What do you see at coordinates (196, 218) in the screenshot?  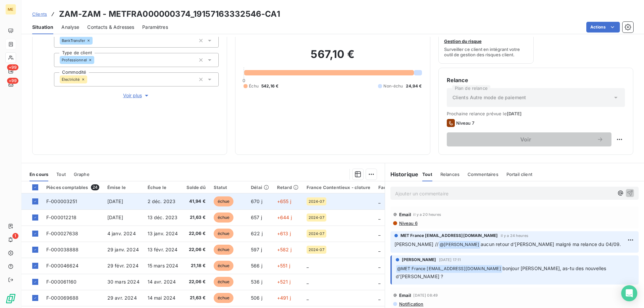 I see `span: 21,63 €` at bounding box center [196, 218].